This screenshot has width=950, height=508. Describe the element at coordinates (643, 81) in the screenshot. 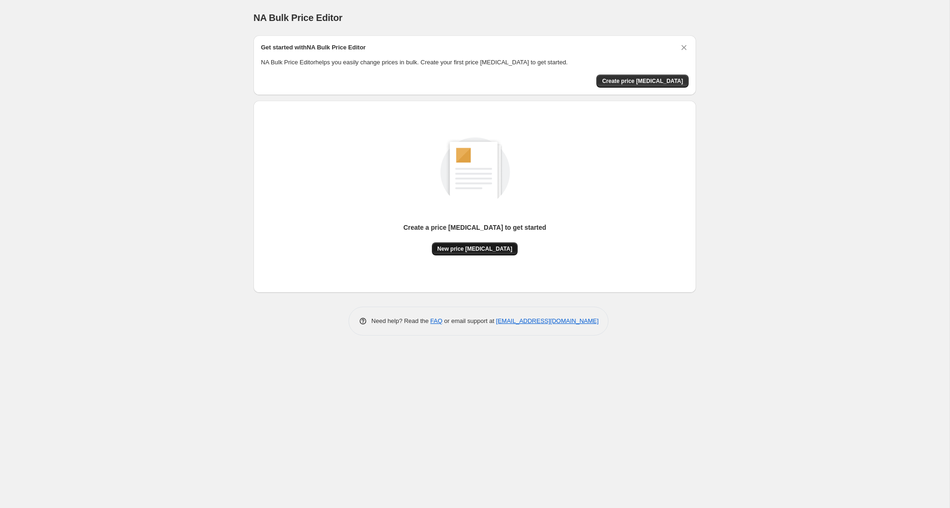

I see `button: Create price change job` at that location.